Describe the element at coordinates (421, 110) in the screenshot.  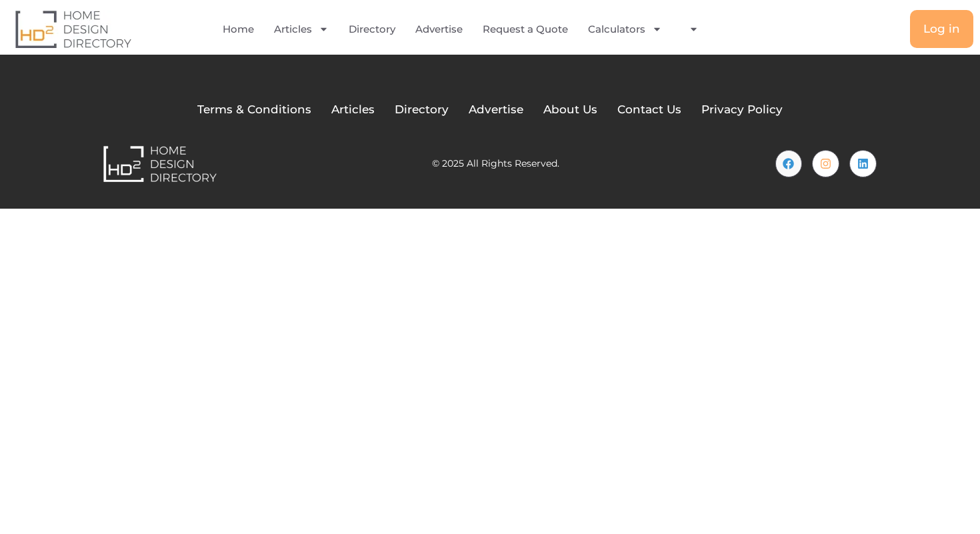
I see `span: Directory` at that location.